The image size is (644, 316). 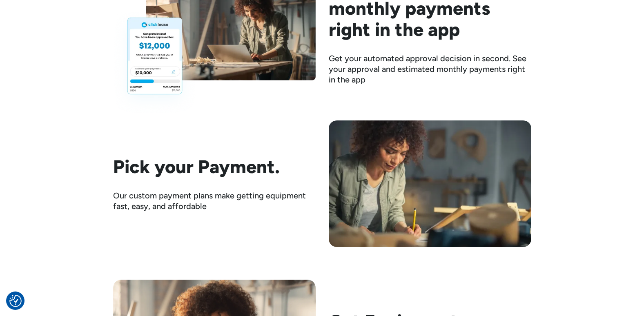 I want to click on h2: Pick your Payment., so click(x=215, y=166).